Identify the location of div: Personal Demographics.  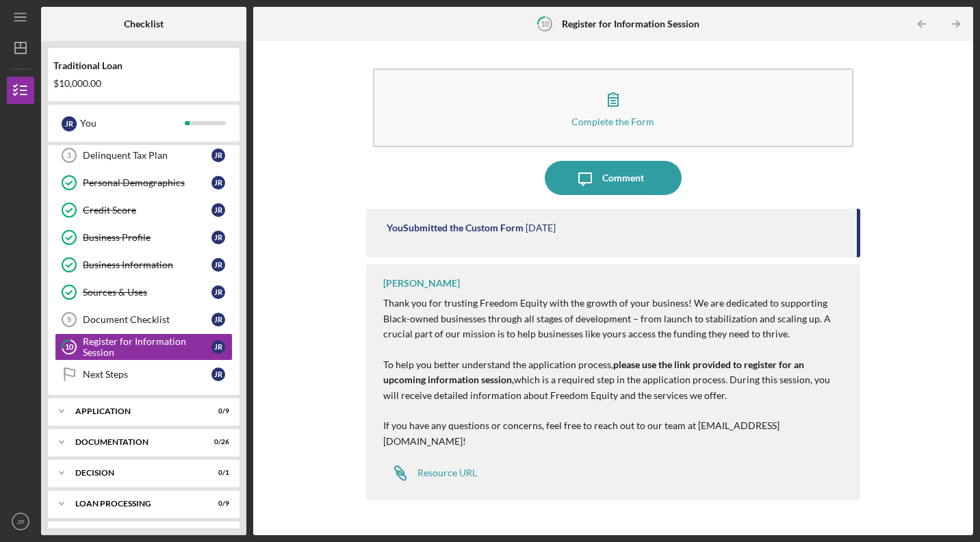
(147, 183).